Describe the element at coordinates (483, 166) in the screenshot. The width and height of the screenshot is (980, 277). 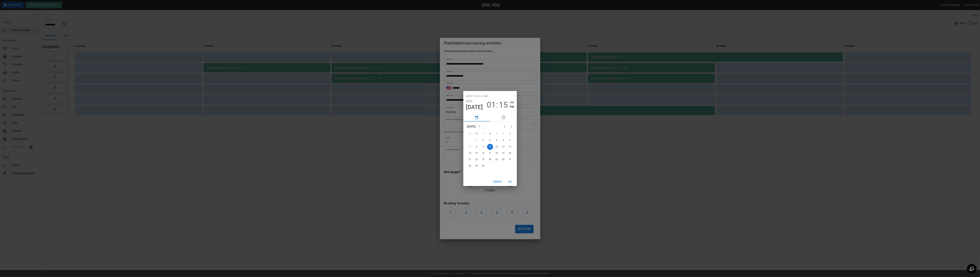
I see `button: 30` at that location.